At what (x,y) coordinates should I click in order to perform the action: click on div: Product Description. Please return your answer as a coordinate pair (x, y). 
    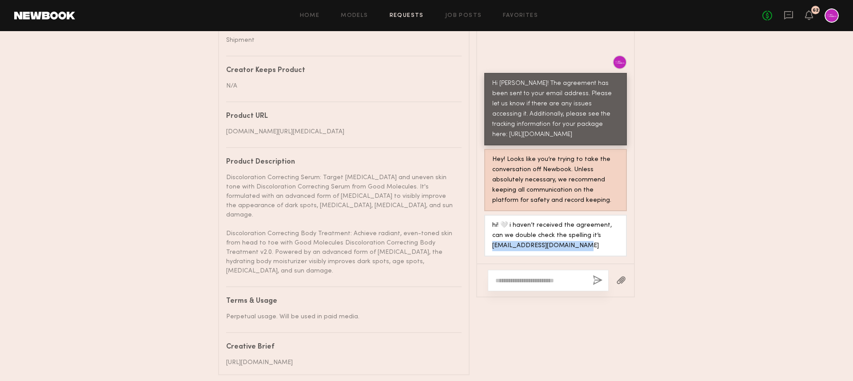
    Looking at the image, I should click on (340, 162).